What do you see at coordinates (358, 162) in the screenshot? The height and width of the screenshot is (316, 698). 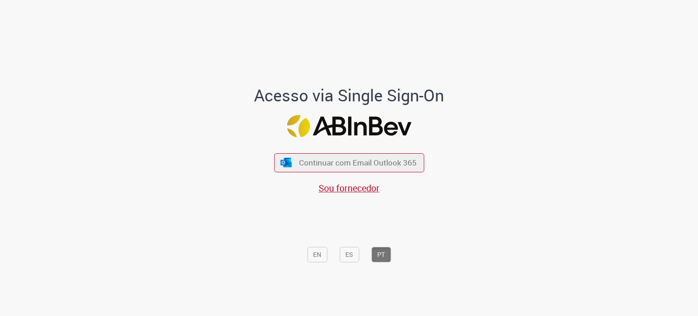 I see `span: Continuar com Email Outlook 365` at bounding box center [358, 162].